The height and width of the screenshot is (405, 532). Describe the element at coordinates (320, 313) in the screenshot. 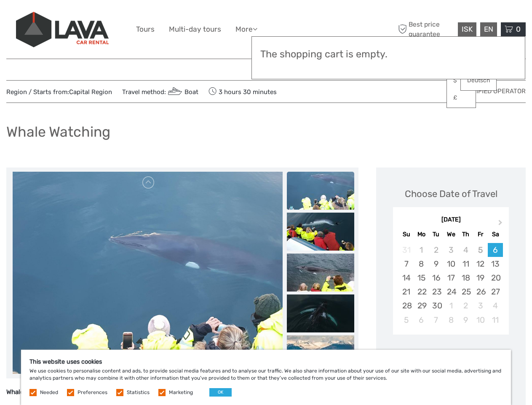

I see `img: b2e8d19628e146999be236d4cda54f50_slider_thumbnail.jpeg` at that location.